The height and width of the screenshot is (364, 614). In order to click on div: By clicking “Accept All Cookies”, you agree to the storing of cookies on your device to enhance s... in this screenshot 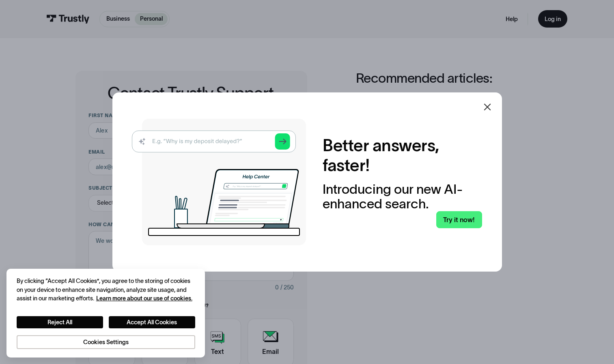, I will do `click(106, 290)`.